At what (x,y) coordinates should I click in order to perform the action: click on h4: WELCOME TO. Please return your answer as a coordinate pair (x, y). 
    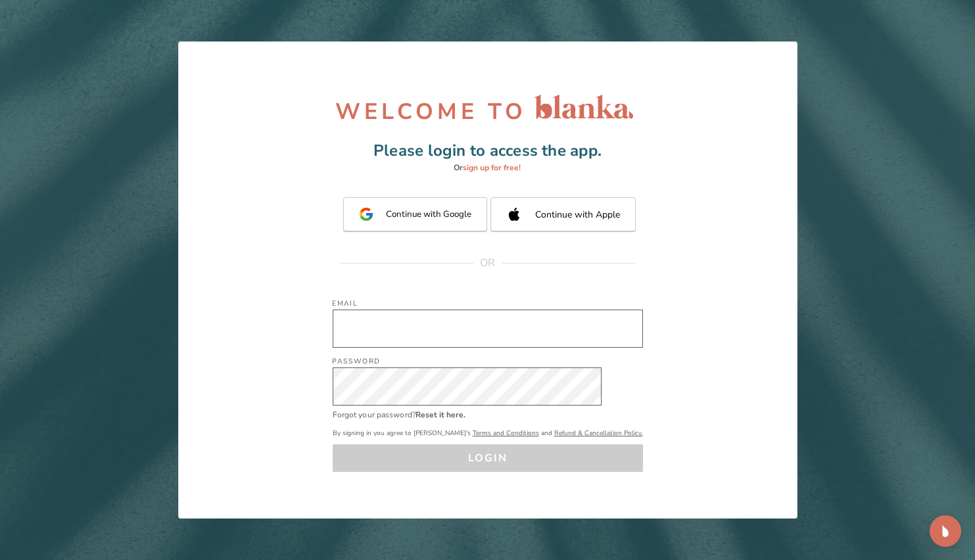
    Looking at the image, I should click on (430, 112).